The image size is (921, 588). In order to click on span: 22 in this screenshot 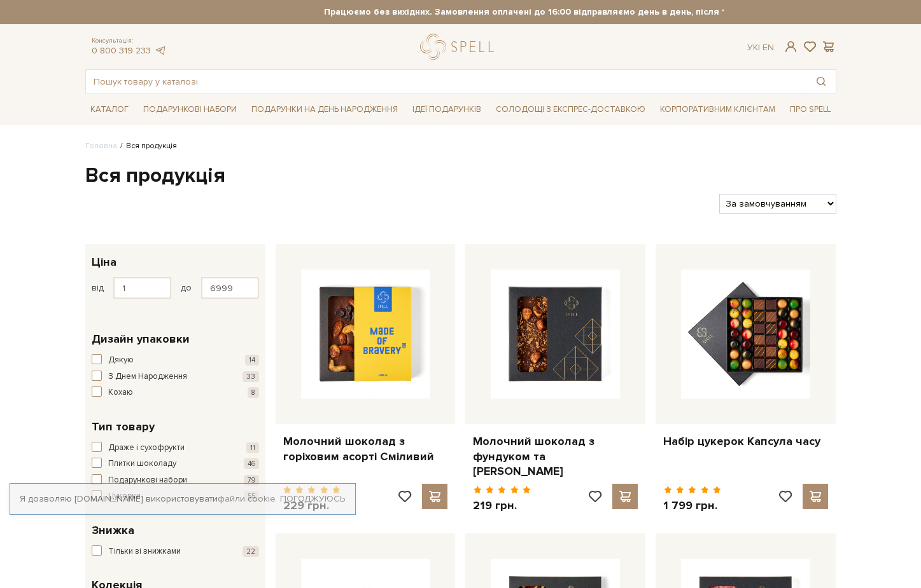, I will do `click(251, 551)`.